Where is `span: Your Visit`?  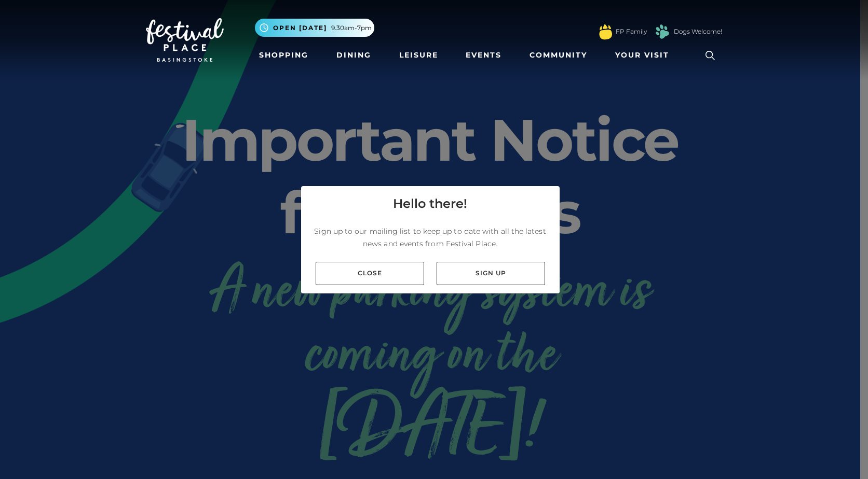 span: Your Visit is located at coordinates (642, 55).